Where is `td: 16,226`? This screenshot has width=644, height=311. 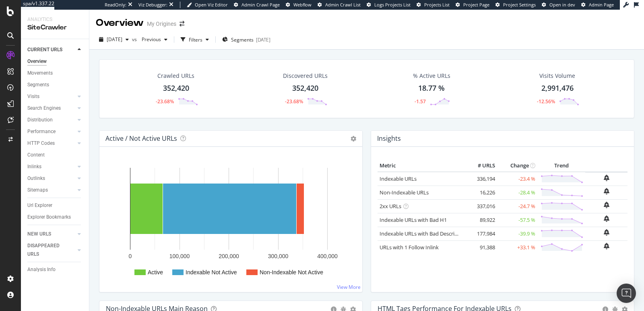 td: 16,226 is located at coordinates (481, 192).